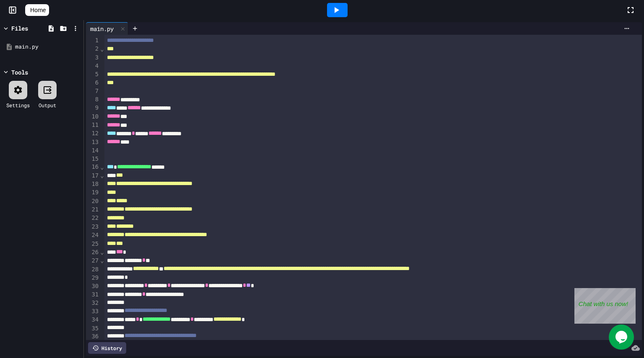 This screenshot has width=644, height=358. I want to click on div: 8, so click(93, 100).